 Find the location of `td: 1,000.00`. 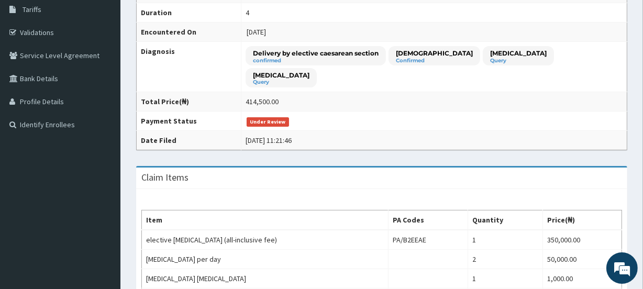

td: 1,000.00 is located at coordinates (583, 279).